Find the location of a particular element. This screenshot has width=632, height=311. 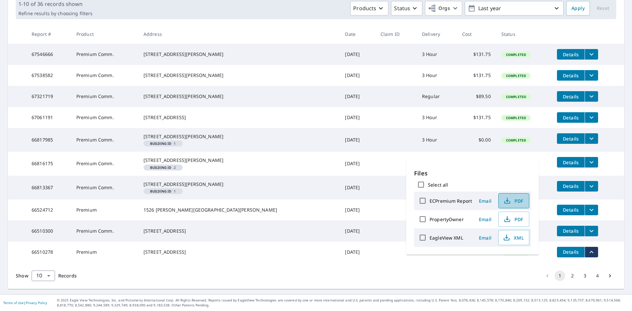

button: Apply is located at coordinates (578, 8).